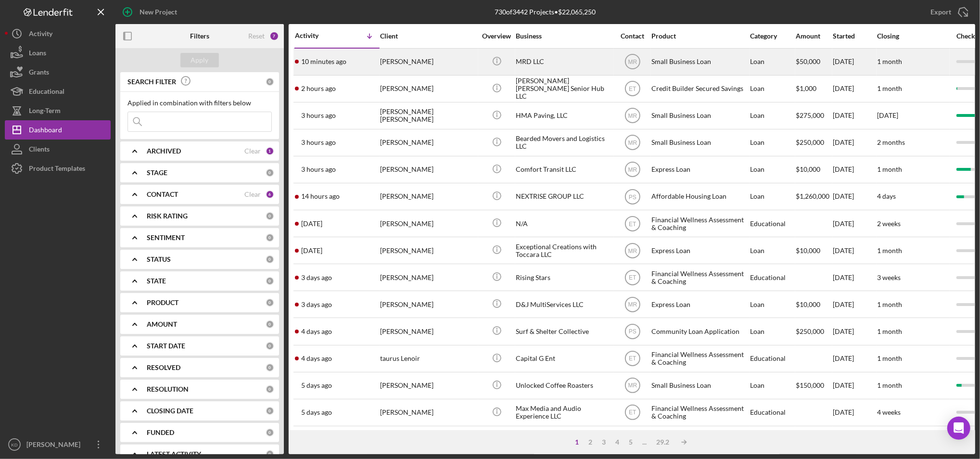 The height and width of the screenshot is (459, 980). Describe the element at coordinates (317, 386) in the screenshot. I see `time: 2025-08-21 02:18` at that location.